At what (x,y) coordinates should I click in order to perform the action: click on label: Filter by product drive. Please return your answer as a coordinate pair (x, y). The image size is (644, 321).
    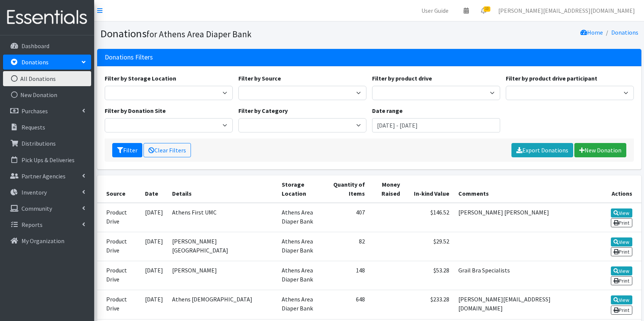
    Looking at the image, I should click on (401, 79).